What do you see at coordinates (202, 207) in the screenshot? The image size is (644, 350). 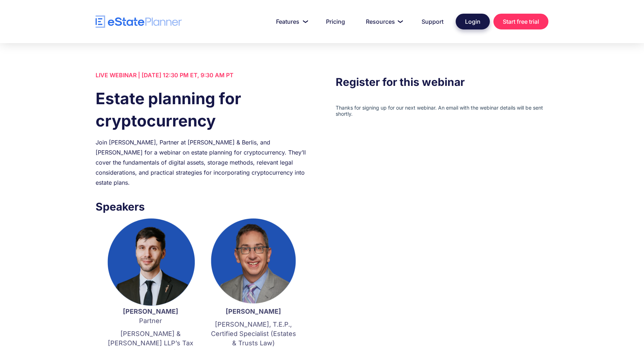 I see `h3: Speakers` at bounding box center [202, 207].